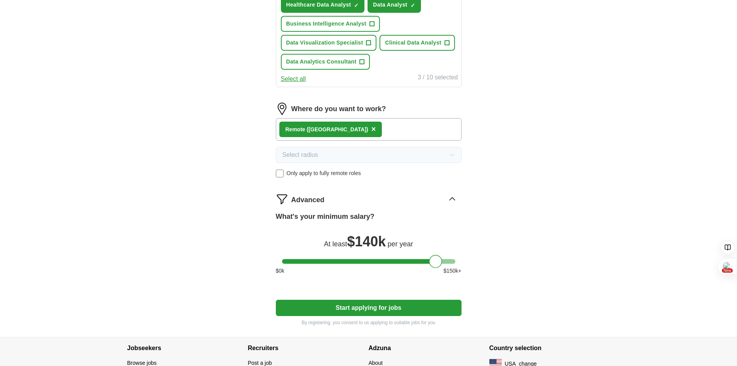  What do you see at coordinates (376, 363) in the screenshot?
I see `a: About` at bounding box center [376, 363].